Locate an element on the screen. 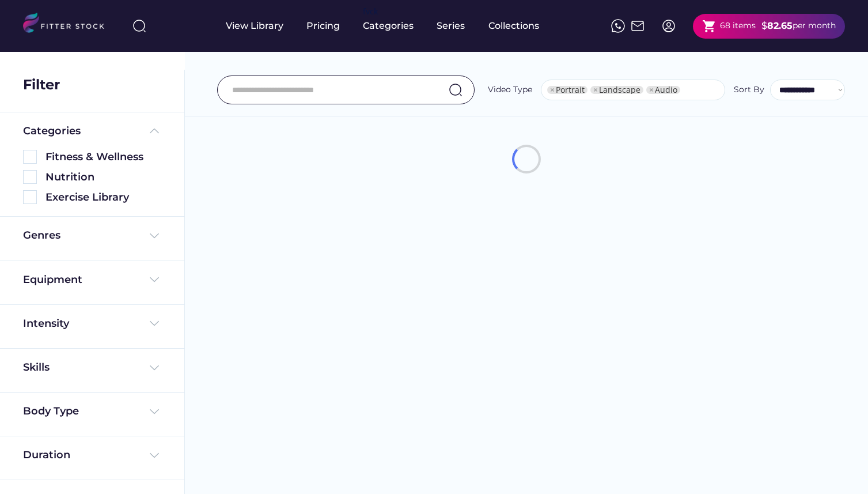  strong: 82.65 is located at coordinates (780, 25).